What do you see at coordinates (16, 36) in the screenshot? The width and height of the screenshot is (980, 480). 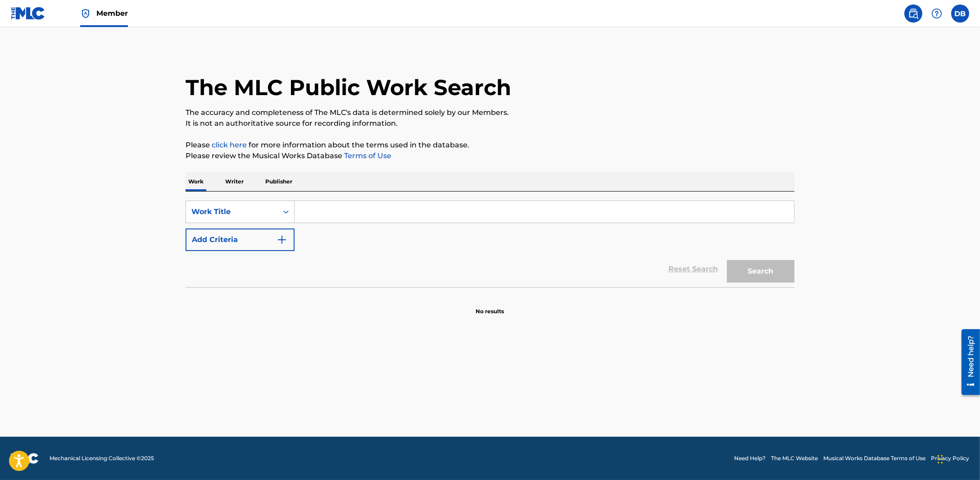 I see `div: Open Resource Center` at bounding box center [16, 36].